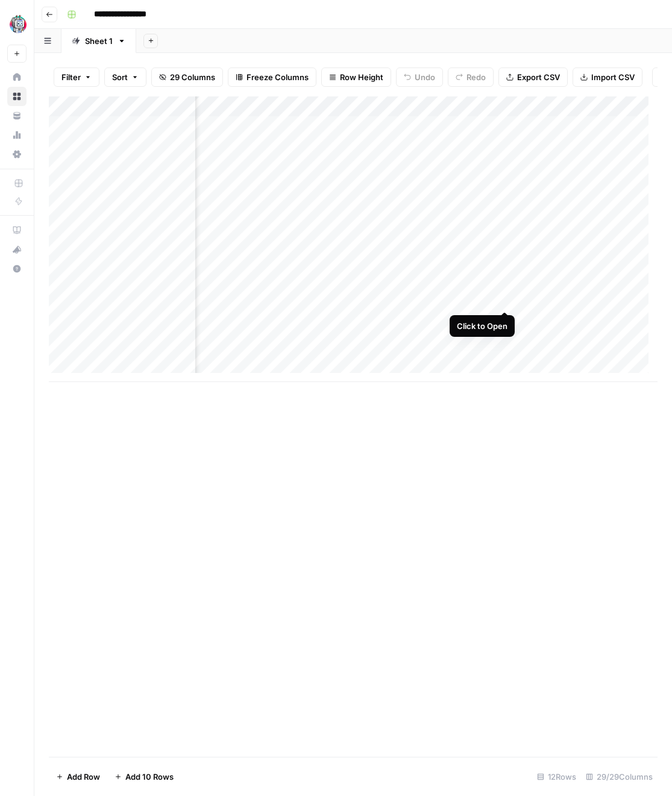 This screenshot has width=672, height=796. I want to click on button: Add Row, so click(78, 777).